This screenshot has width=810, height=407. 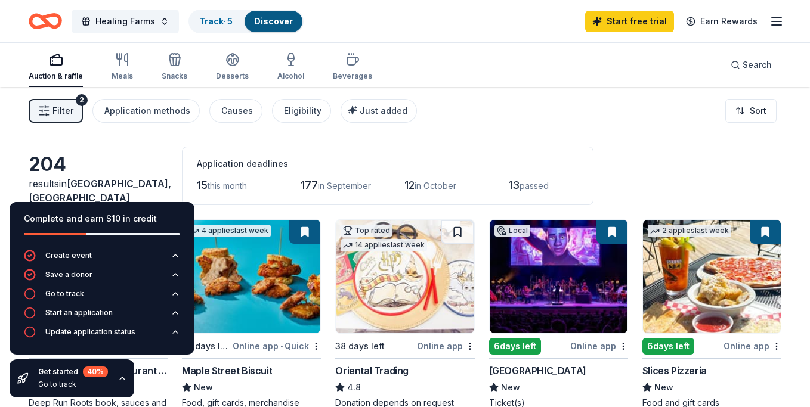 What do you see at coordinates (98, 165) in the screenshot?
I see `div: 204` at bounding box center [98, 165].